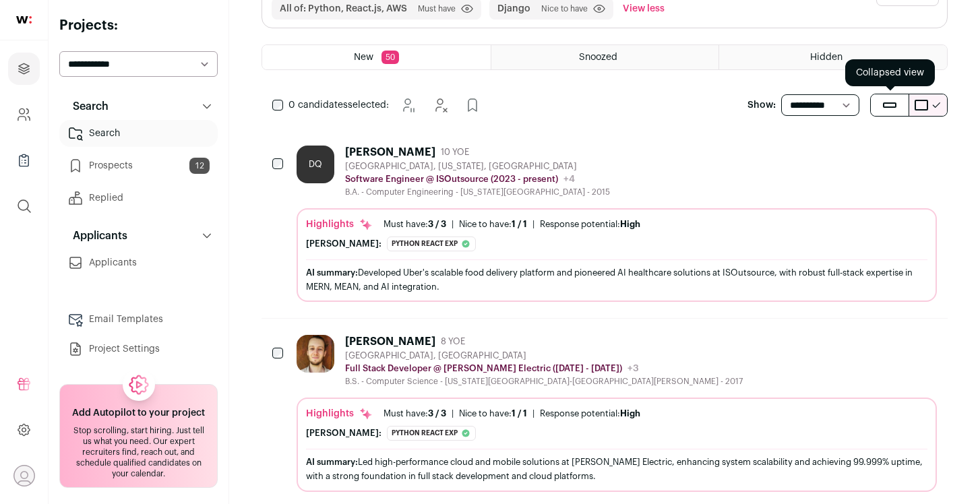 The width and height of the screenshot is (980, 504). Describe the element at coordinates (569, 179) in the screenshot. I see `span: +4` at that location.